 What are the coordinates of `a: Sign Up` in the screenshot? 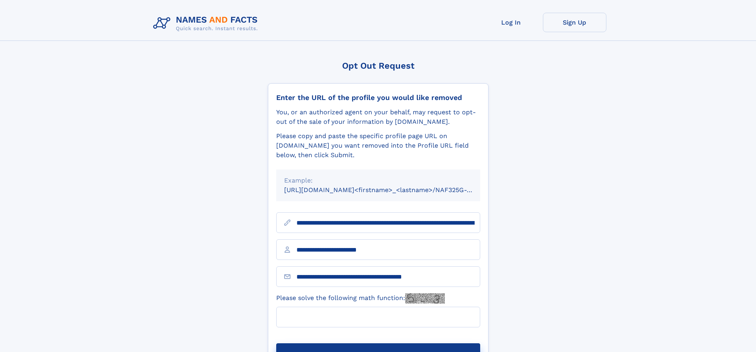 It's located at (575, 22).